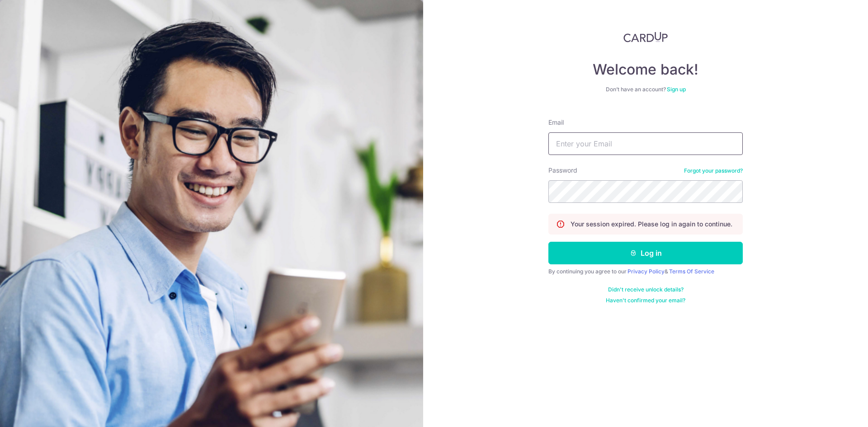 The image size is (868, 427). Describe the element at coordinates (646, 301) in the screenshot. I see `a: Haven't confirmed your email?` at that location.